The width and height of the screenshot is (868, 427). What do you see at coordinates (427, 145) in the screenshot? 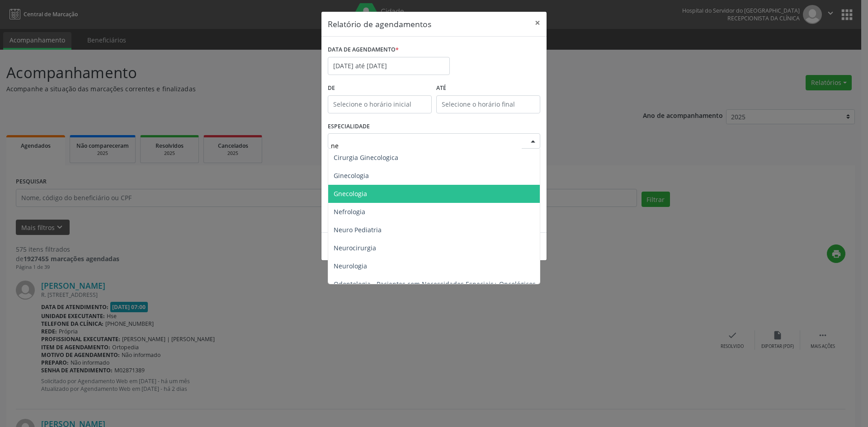
I see `input: Seleciona uma especialidade` at bounding box center [427, 145].